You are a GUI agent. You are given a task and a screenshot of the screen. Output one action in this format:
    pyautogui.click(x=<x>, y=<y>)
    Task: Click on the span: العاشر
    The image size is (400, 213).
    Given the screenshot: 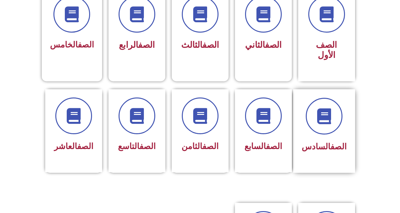 What is the action you would take?
    pyautogui.click(x=74, y=146)
    